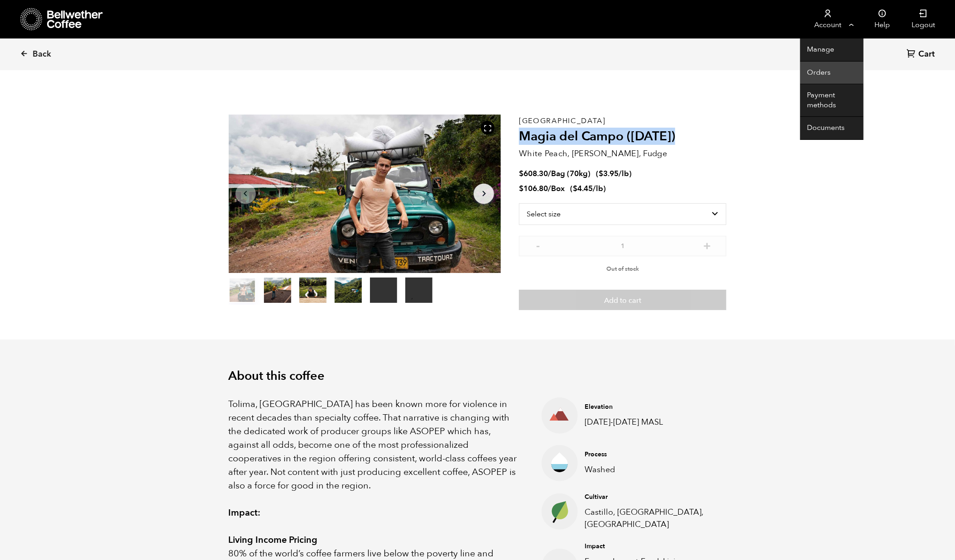 This screenshot has width=955, height=560. What do you see at coordinates (832, 73) in the screenshot?
I see `a: Orders` at bounding box center [832, 73].